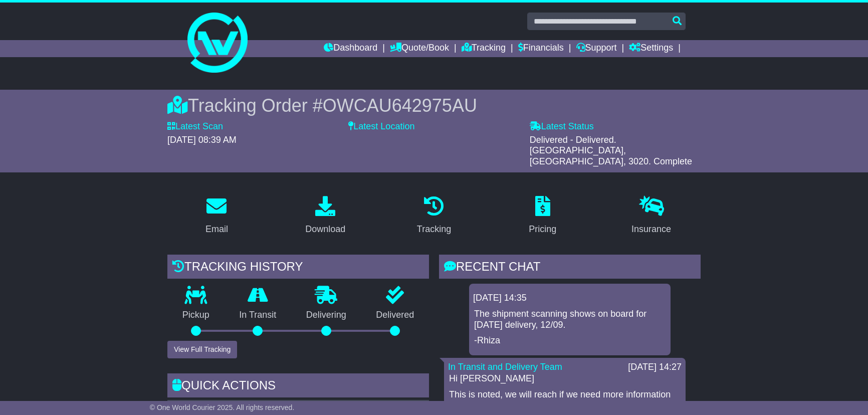 The width and height of the screenshot is (868, 415). I want to click on a: Quote/Book, so click(419, 49).